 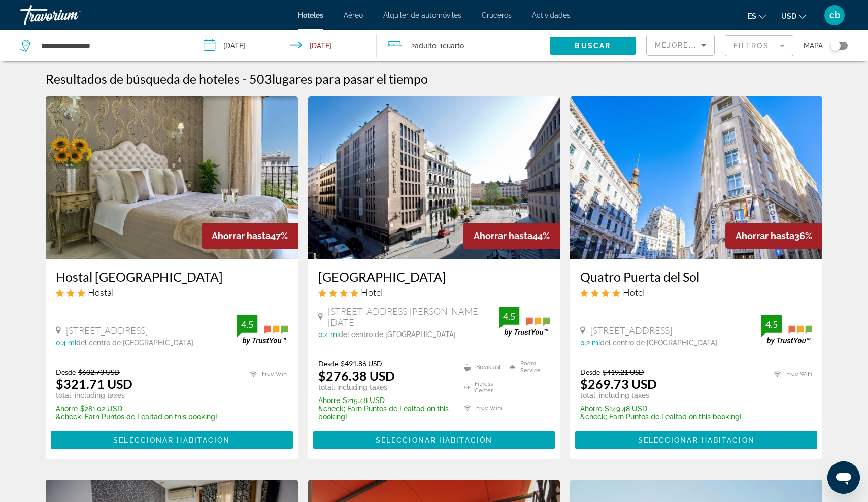 What do you see at coordinates (496, 15) in the screenshot?
I see `span: Cruceros` at bounding box center [496, 15].